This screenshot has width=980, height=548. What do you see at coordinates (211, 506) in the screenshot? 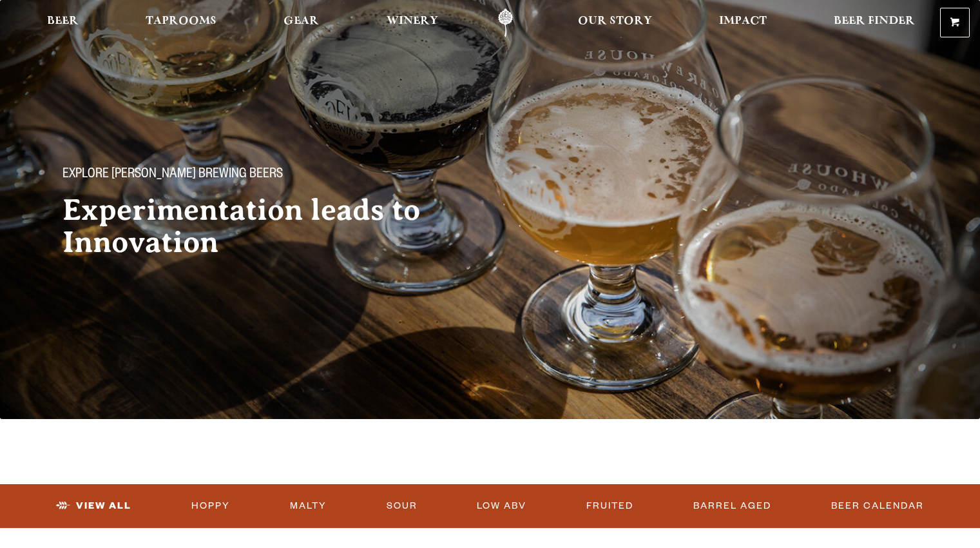
I see `a: Hoppy` at bounding box center [211, 506].